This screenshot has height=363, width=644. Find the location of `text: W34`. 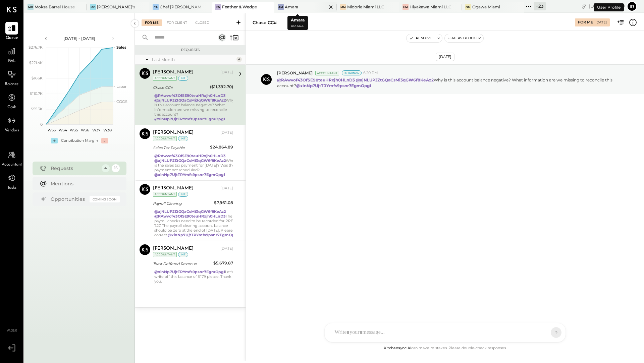

text: W34 is located at coordinates (63, 130).